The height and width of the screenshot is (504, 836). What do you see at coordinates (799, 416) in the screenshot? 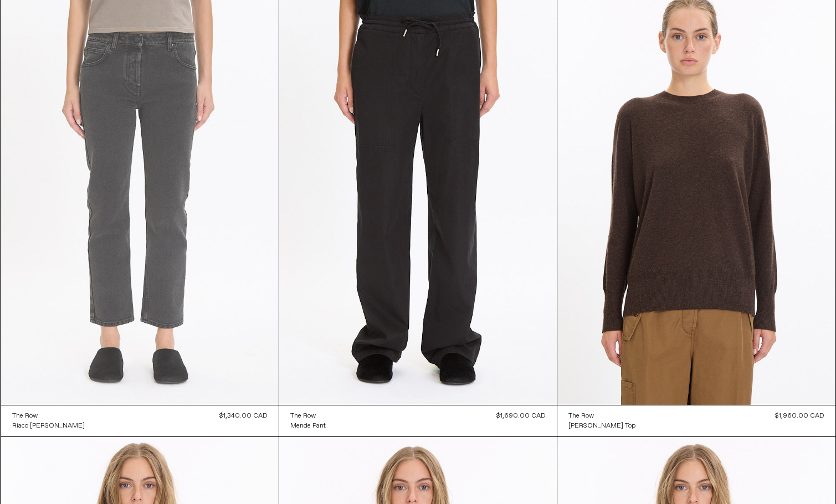
I see `div: $1,960.00 CAD` at bounding box center [799, 416].